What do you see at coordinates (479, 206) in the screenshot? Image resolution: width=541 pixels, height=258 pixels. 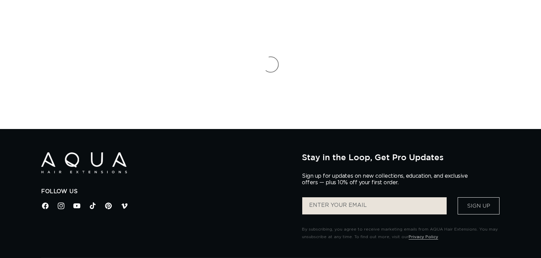 I see `button: Sign Up` at bounding box center [479, 206].